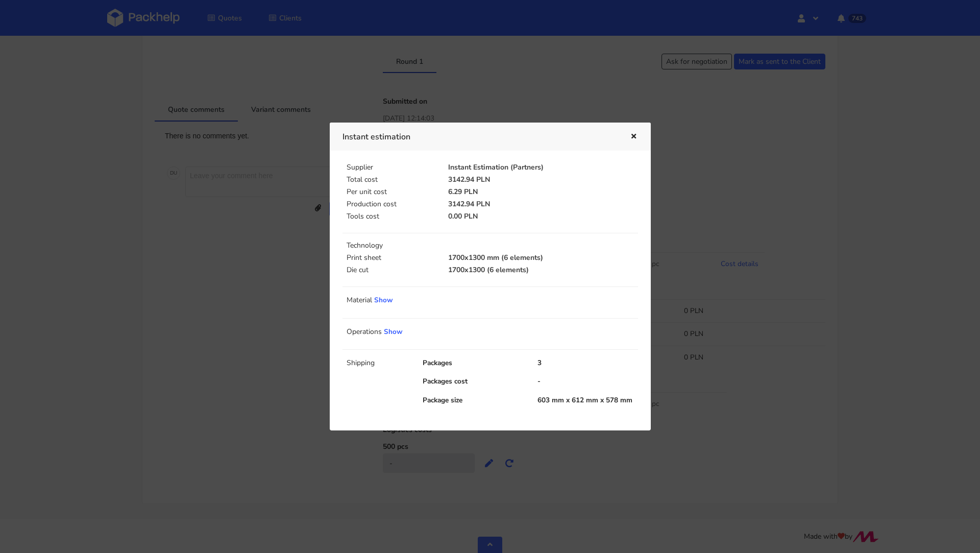  I want to click on div: 3, so click(588, 363).